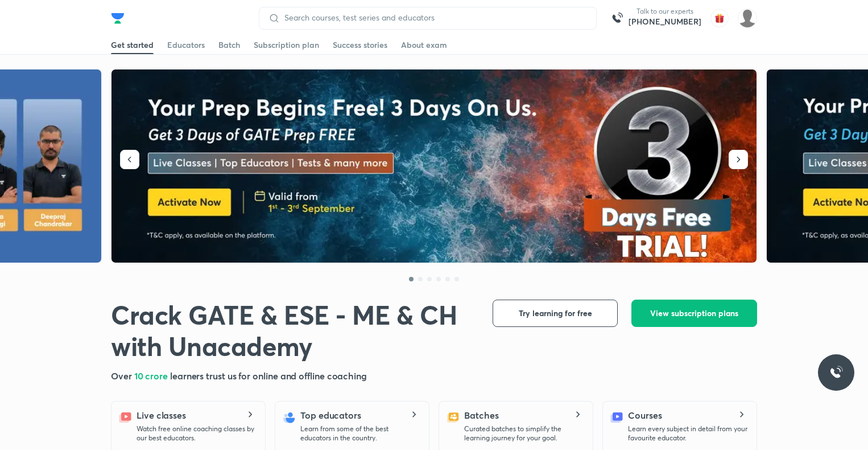  I want to click on h5: Courses, so click(644, 415).